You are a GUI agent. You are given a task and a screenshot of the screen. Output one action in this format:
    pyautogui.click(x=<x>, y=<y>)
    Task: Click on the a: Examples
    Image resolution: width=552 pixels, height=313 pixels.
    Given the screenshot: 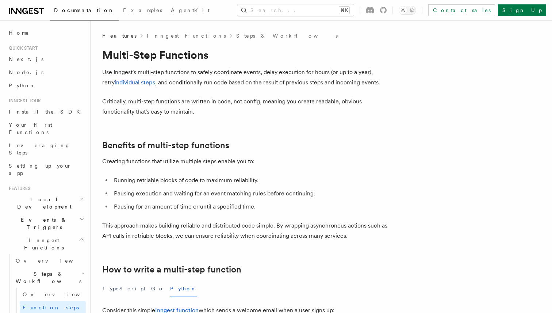 What is the action you would take?
    pyautogui.click(x=142, y=11)
    